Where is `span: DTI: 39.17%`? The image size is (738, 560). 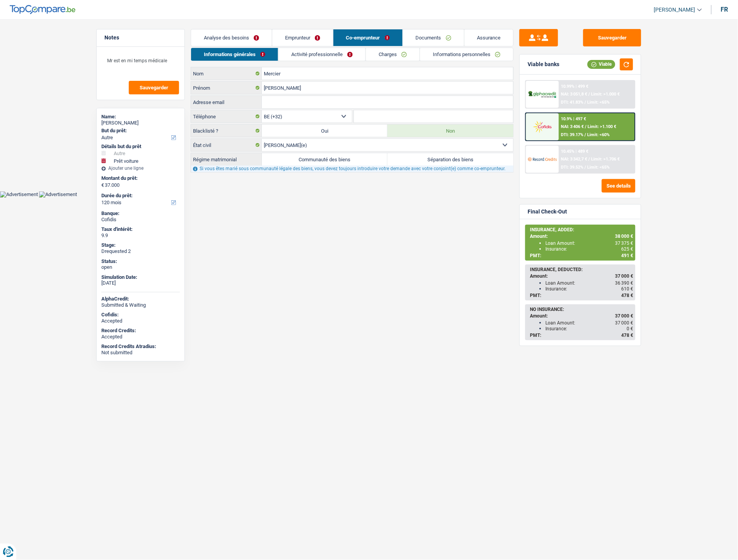 span: DTI: 39.17% is located at coordinates (572, 135).